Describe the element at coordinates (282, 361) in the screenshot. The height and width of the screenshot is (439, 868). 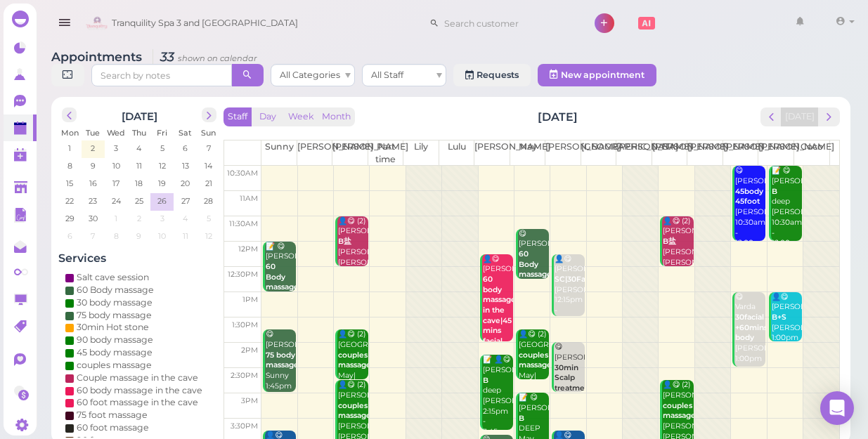
I see `b: 75 body massage` at that location.